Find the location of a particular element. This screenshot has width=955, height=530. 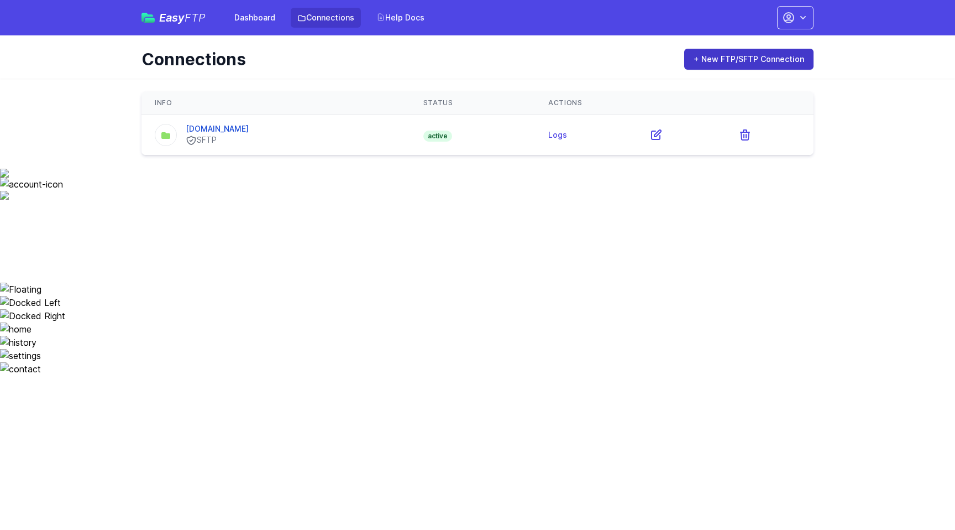

img: easyftp_logo.png is located at coordinates (148, 18).